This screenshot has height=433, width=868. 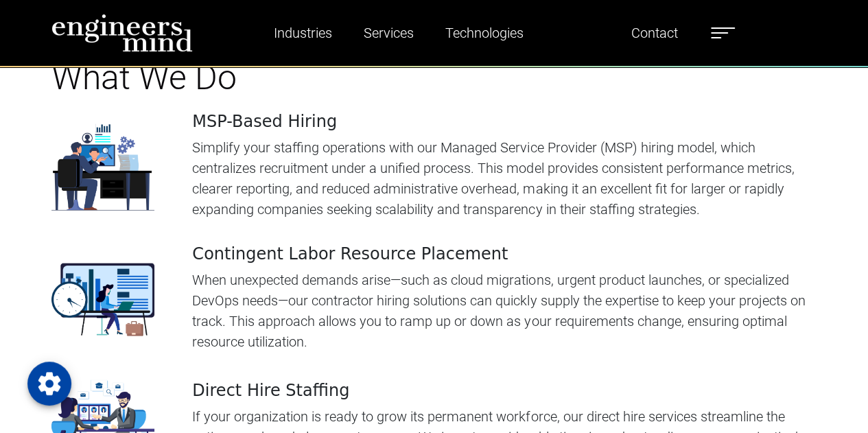 I want to click on h4: Direct Hire Staffing, so click(x=270, y=390).